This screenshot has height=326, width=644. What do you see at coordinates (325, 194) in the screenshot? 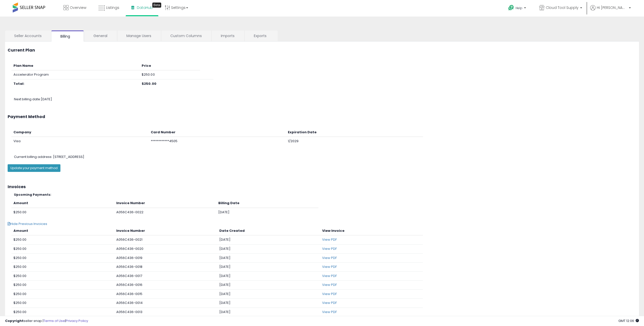
I see `h5: Upcoming Payments:` at bounding box center [325, 194].